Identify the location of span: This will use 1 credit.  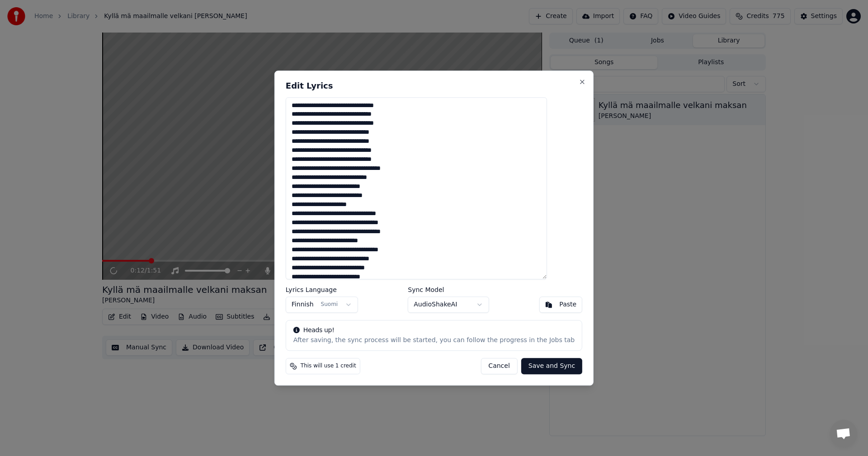
(328, 366).